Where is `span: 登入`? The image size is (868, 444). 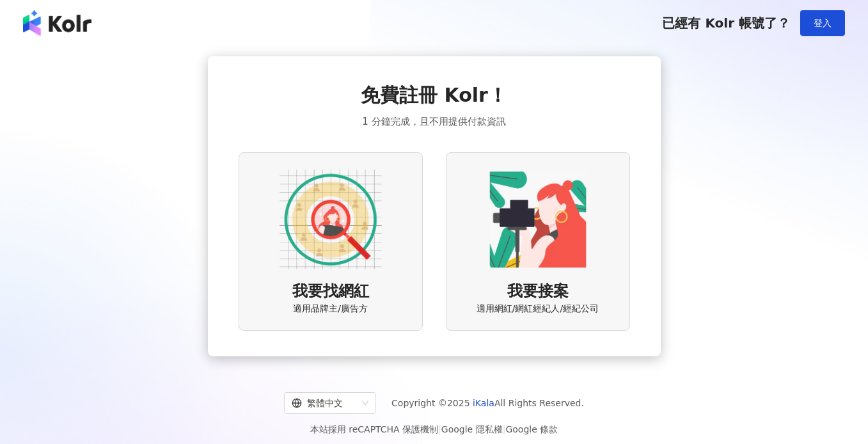
span: 登入 is located at coordinates (822, 23).